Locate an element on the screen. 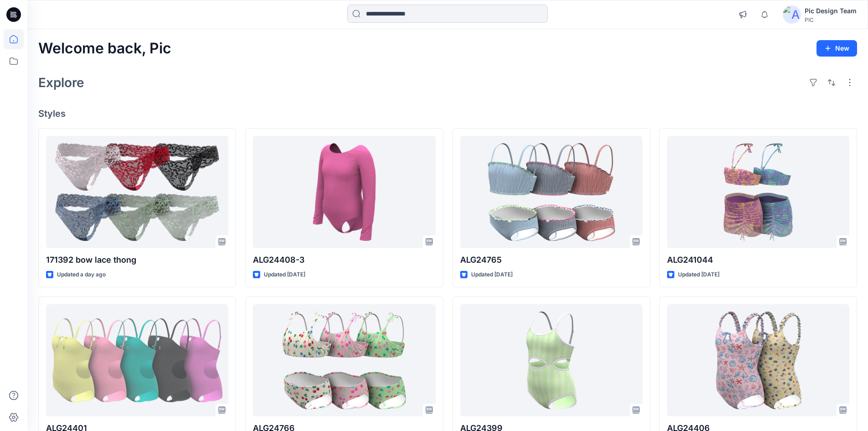 The height and width of the screenshot is (431, 868). a: ALG24406 is located at coordinates (758, 360).